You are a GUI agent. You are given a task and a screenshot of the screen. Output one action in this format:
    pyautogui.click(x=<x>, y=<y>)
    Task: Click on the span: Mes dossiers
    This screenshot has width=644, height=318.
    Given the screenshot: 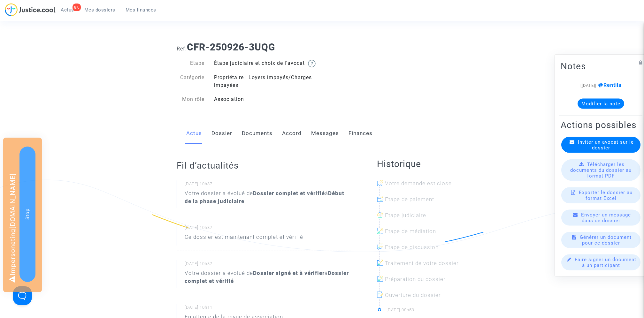 What is the action you would take?
    pyautogui.click(x=100, y=10)
    